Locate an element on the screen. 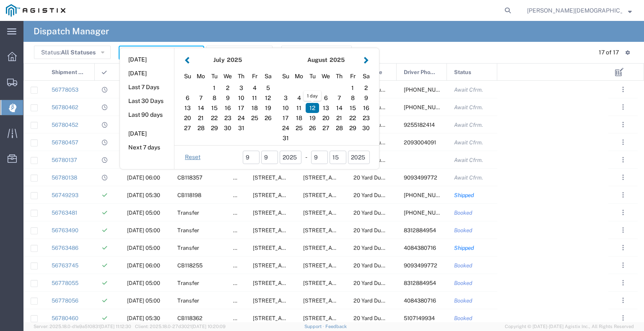 The height and width of the screenshot is (331, 644). div: 14 is located at coordinates (201, 108).